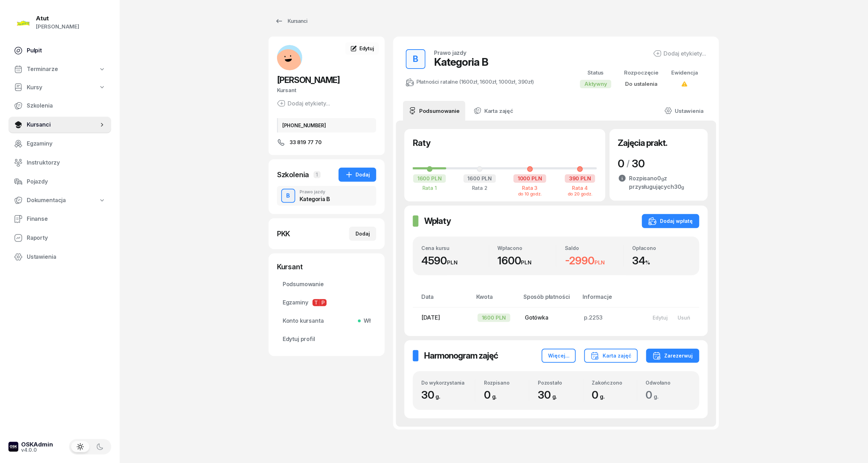 The image size is (868, 463). I want to click on div: Dodaj etykiety..., so click(680, 54).